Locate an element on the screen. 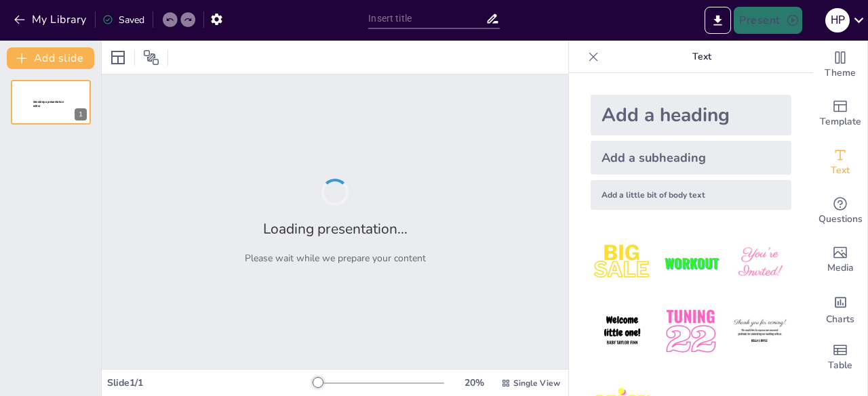 This screenshot has height=396, width=868. div: Layout is located at coordinates (118, 58).